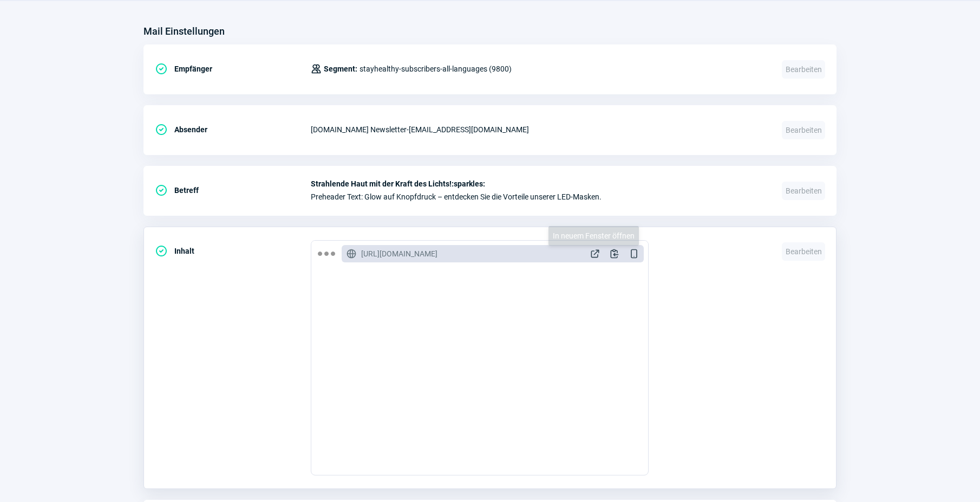  What do you see at coordinates (233, 129) in the screenshot?
I see `div: Absender` at bounding box center [233, 129].